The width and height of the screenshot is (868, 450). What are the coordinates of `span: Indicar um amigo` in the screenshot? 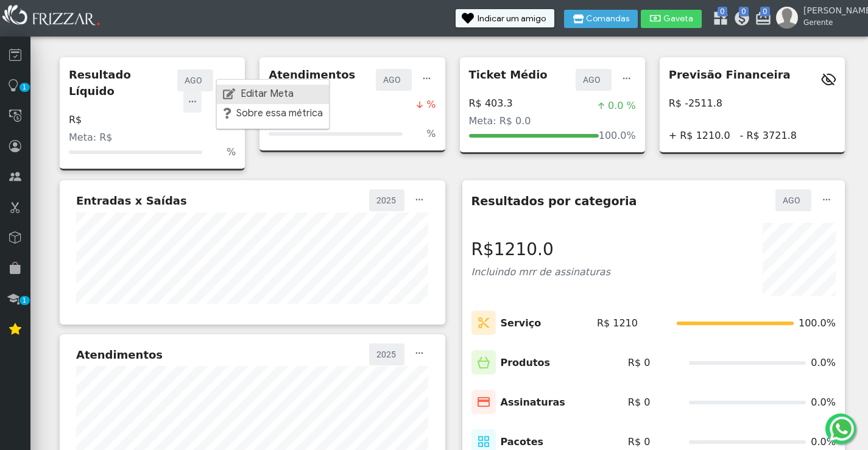 It's located at (511, 19).